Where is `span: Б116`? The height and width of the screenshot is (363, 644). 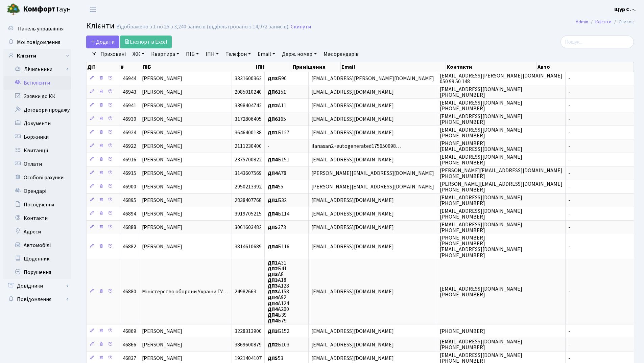
span: Б116 is located at coordinates (278, 246).